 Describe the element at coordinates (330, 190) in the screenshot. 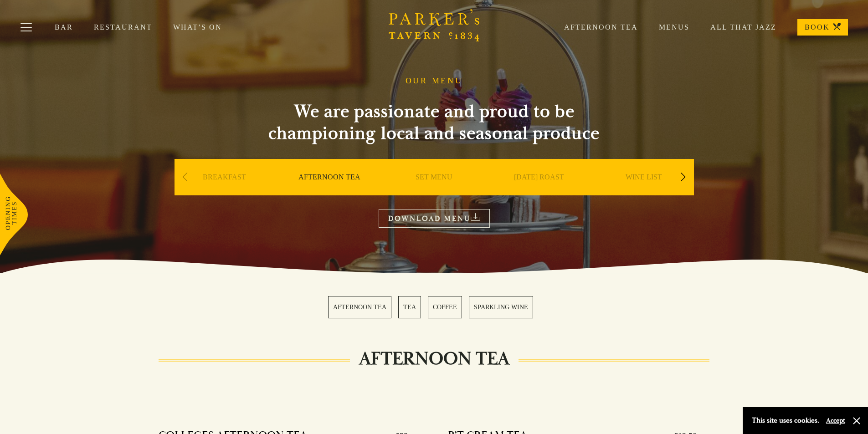

I see `div: 2 / 9` at that location.